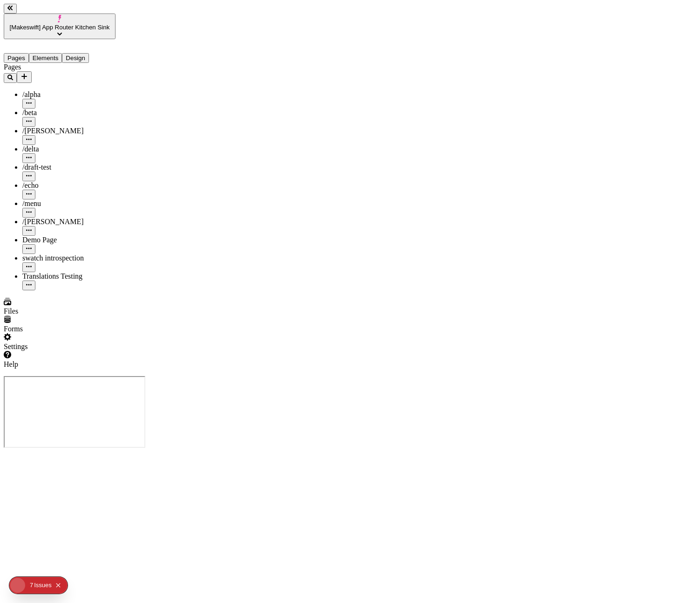  I want to click on div: Settings, so click(60, 347).